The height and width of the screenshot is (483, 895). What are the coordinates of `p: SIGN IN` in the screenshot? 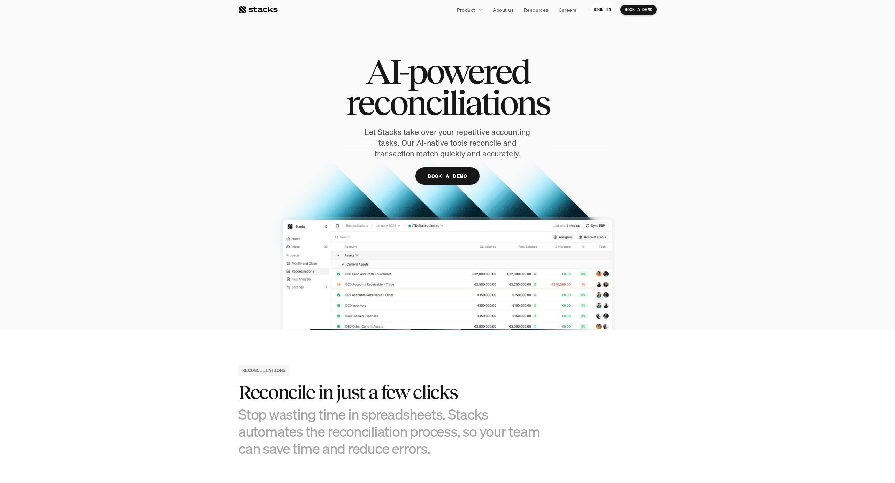 It's located at (602, 10).